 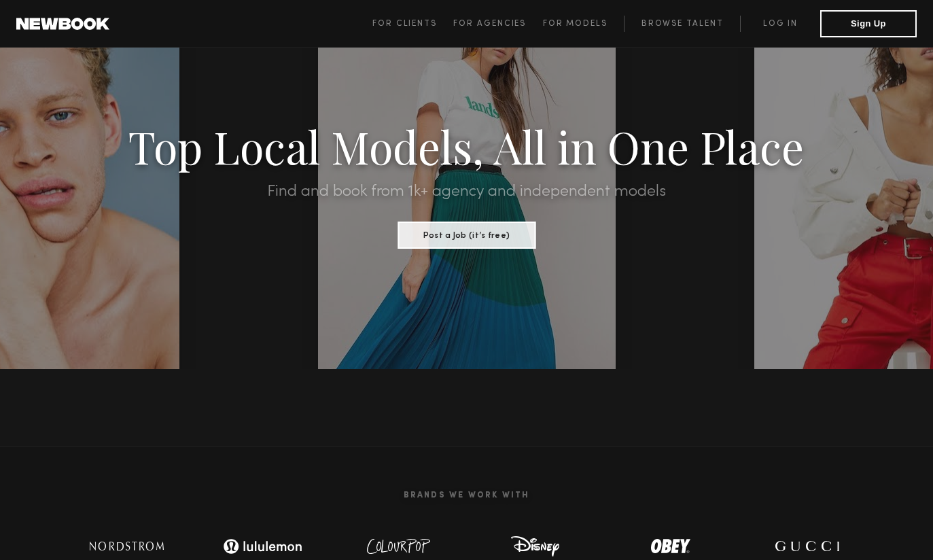 What do you see at coordinates (404, 23) in the screenshot?
I see `span: For Clients` at bounding box center [404, 23].